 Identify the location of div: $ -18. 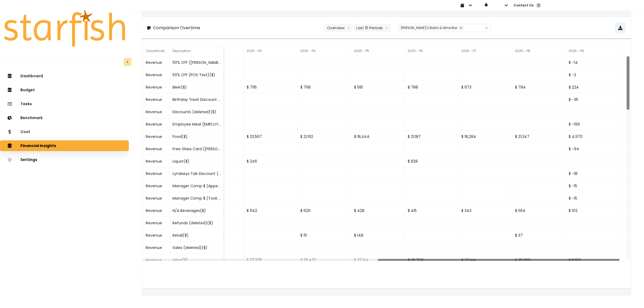
(593, 174).